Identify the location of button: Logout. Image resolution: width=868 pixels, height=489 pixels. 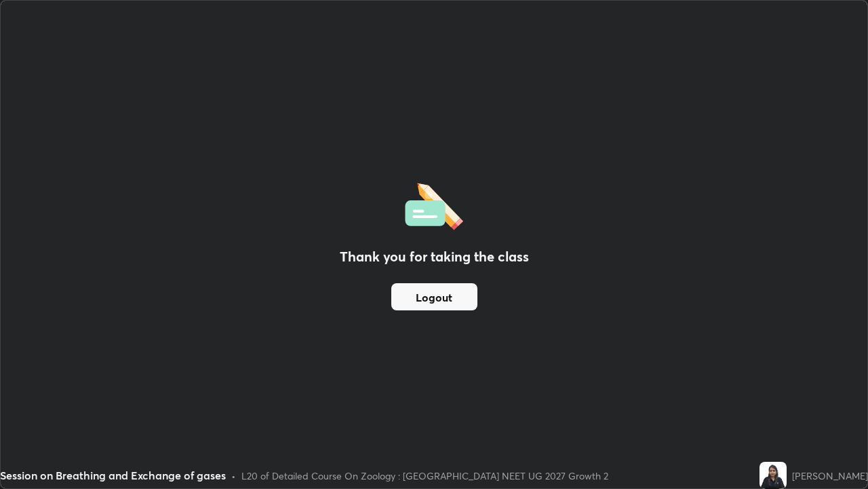
(434, 297).